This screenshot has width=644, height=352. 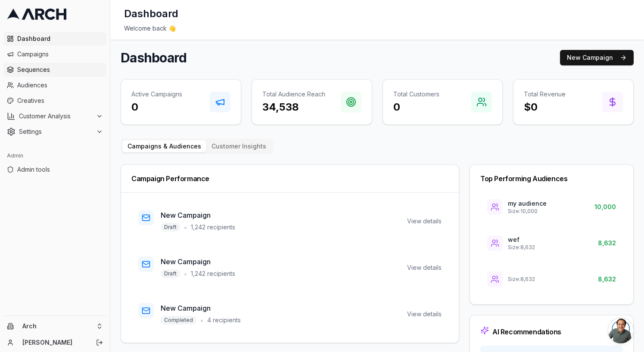 What do you see at coordinates (55, 326) in the screenshot?
I see `button: Arch` at bounding box center [55, 326].